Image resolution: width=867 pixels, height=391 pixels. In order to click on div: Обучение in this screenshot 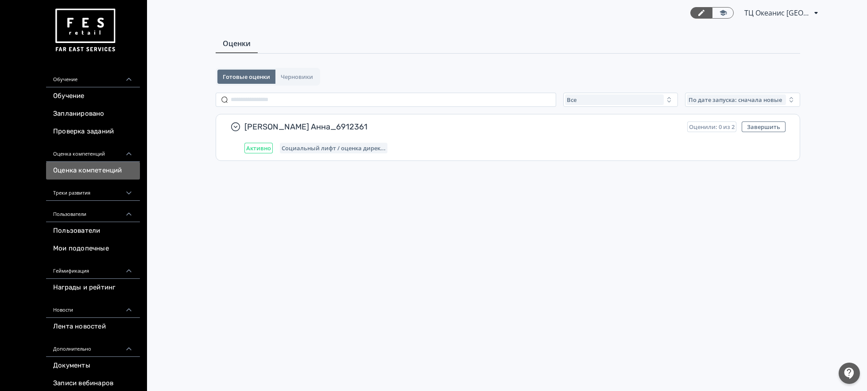, I will do `click(93, 77)`.